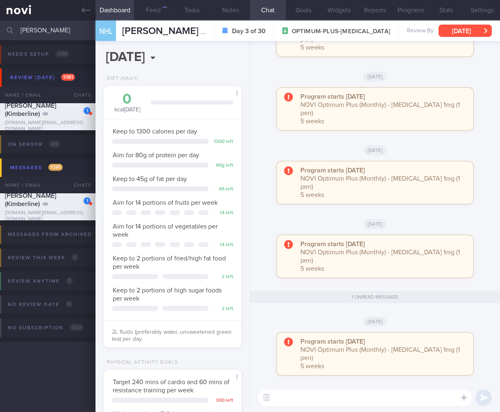  What do you see at coordinates (121, 79) in the screenshot?
I see `div: Diet (Daily)` at bounding box center [121, 79].